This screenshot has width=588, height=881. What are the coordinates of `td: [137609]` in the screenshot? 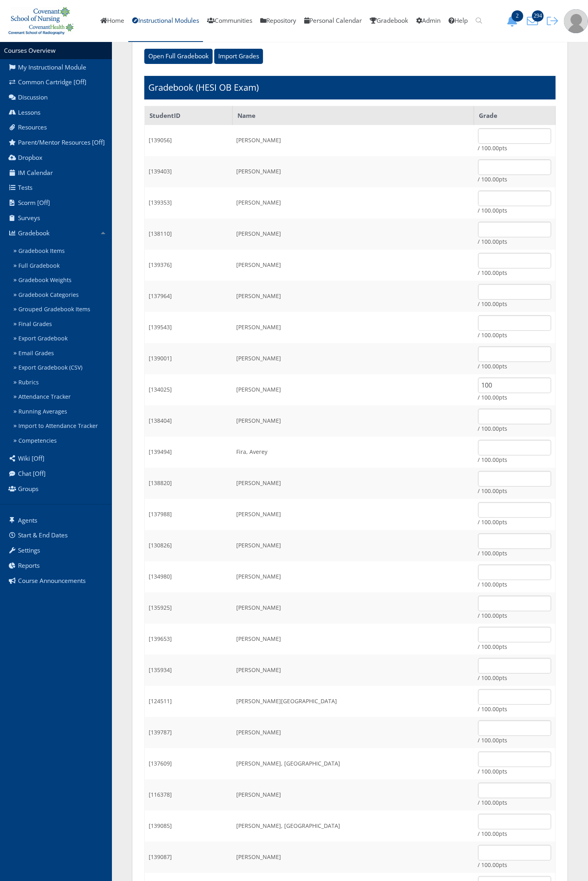 It's located at (188, 764).